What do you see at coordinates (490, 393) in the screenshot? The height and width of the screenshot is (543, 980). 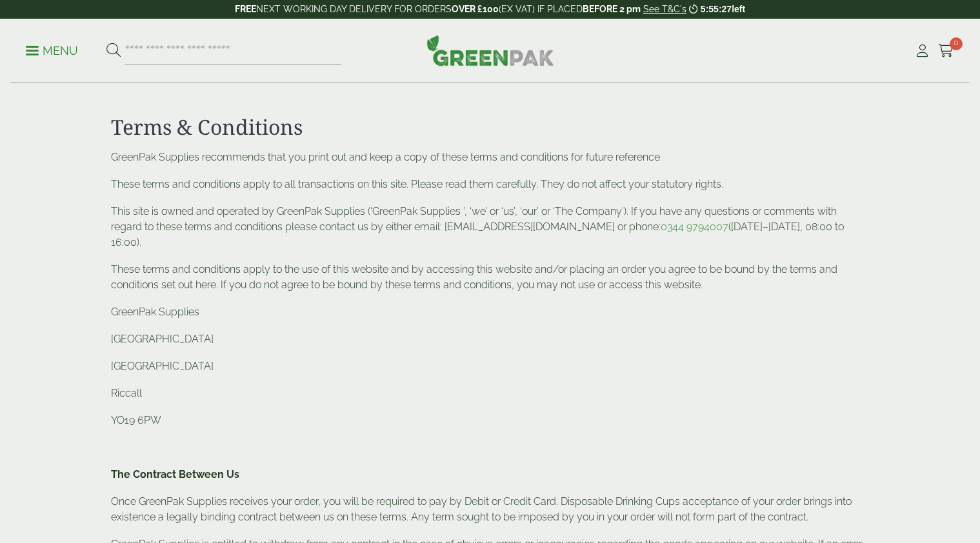 I see `p: Riccall` at bounding box center [490, 393].